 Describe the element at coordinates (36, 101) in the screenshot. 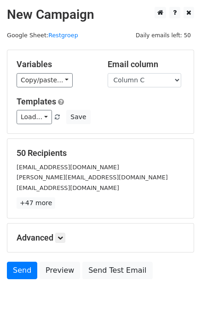

I see `a: Templates` at that location.